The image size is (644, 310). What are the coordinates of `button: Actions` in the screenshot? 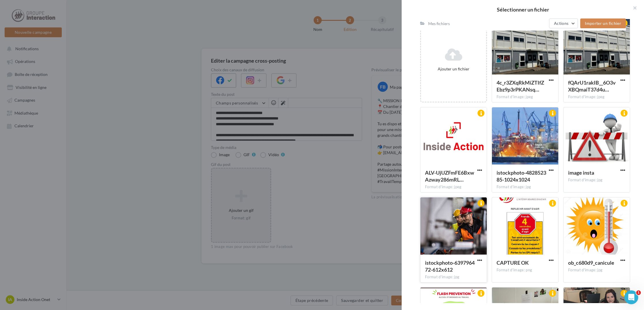 It's located at (564, 23).